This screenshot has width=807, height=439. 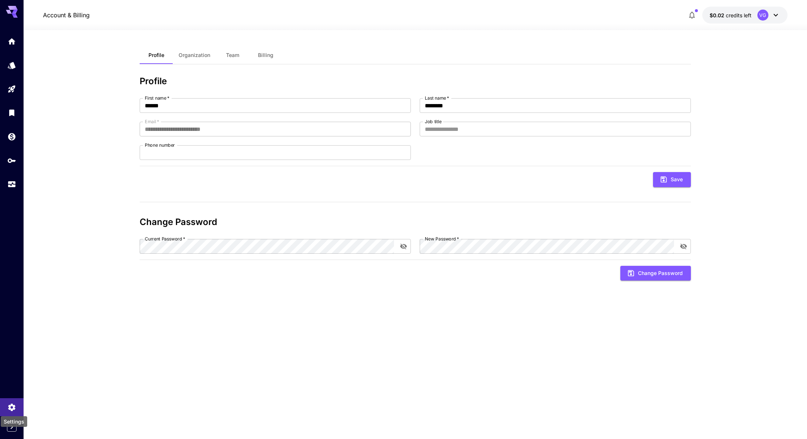 What do you see at coordinates (233, 55) in the screenshot?
I see `span: Team` at bounding box center [233, 55].